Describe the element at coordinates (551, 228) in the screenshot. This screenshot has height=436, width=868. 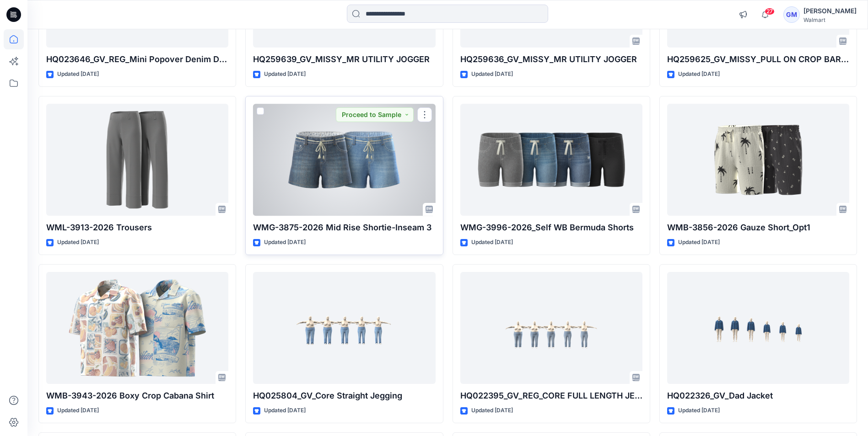
I see `p: WMG-3996-2026_Self WB Bermuda Shorts` at that location.